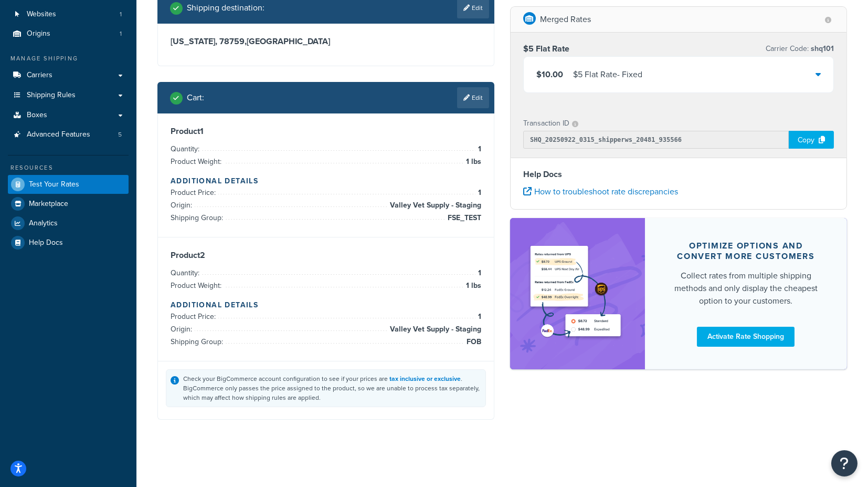 Image resolution: width=868 pixels, height=487 pixels. I want to click on a: Carriers, so click(69, 75).